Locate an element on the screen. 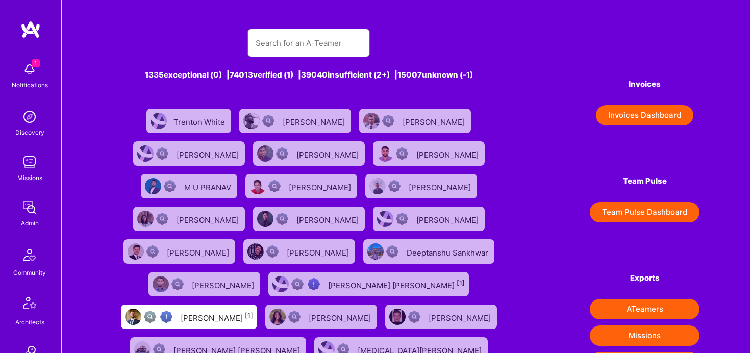 The height and width of the screenshot is (353, 750). div: M U PRANAV is located at coordinates (209, 186).